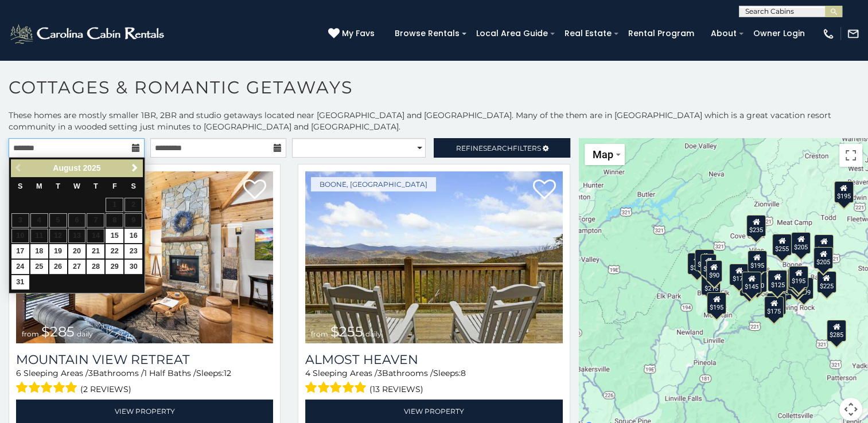 This screenshot has height=423, width=868. I want to click on a: About, so click(723, 33).